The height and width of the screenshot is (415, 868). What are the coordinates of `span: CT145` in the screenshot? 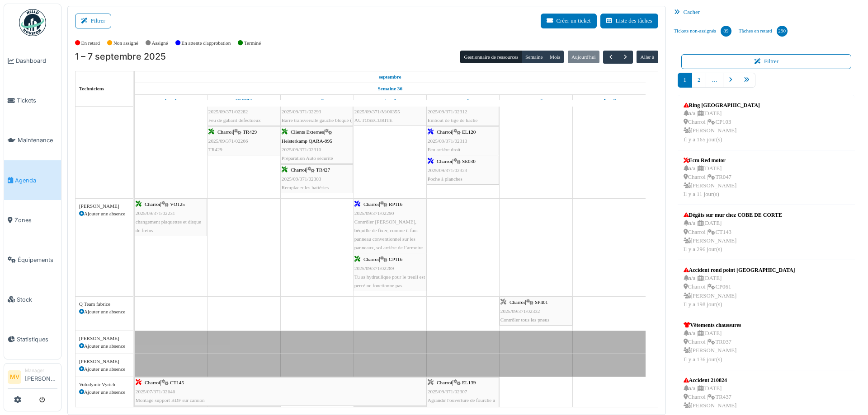 It's located at (177, 382).